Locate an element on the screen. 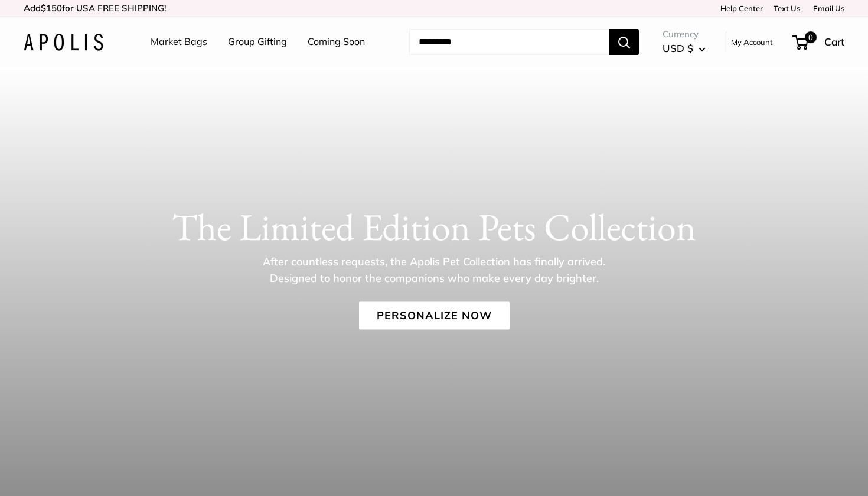 The image size is (868, 496). span: 0 is located at coordinates (811, 37).